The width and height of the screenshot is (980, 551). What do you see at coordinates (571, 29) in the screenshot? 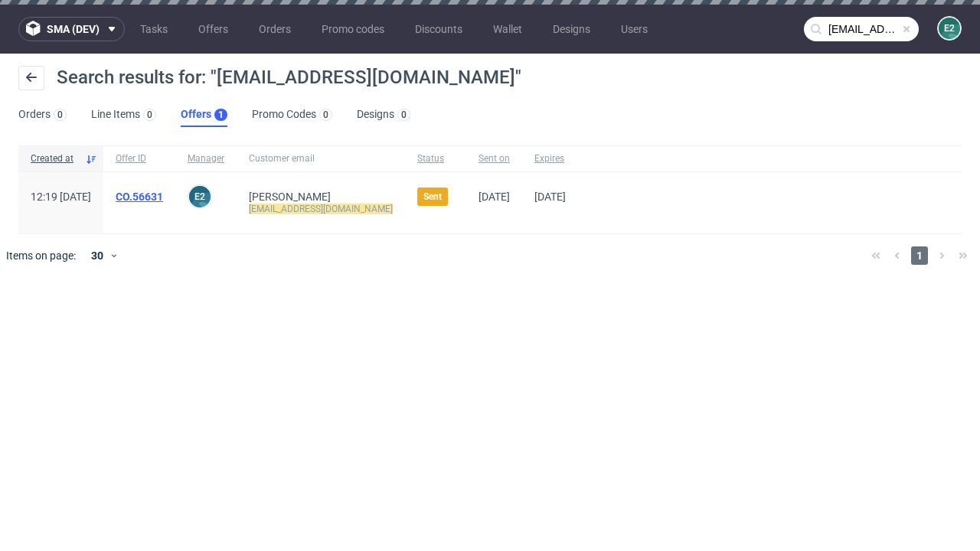
I see `a: Designs` at bounding box center [571, 29].